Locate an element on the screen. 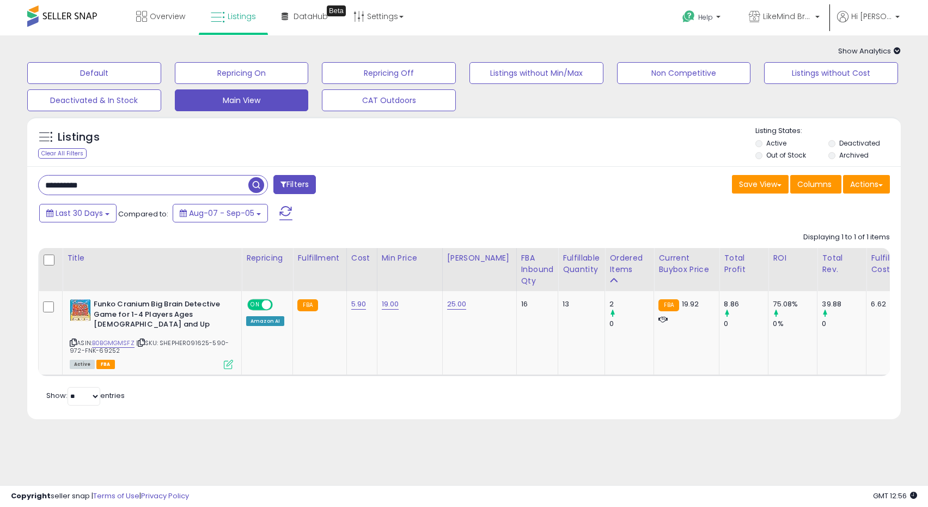  label: Active is located at coordinates (776, 143).